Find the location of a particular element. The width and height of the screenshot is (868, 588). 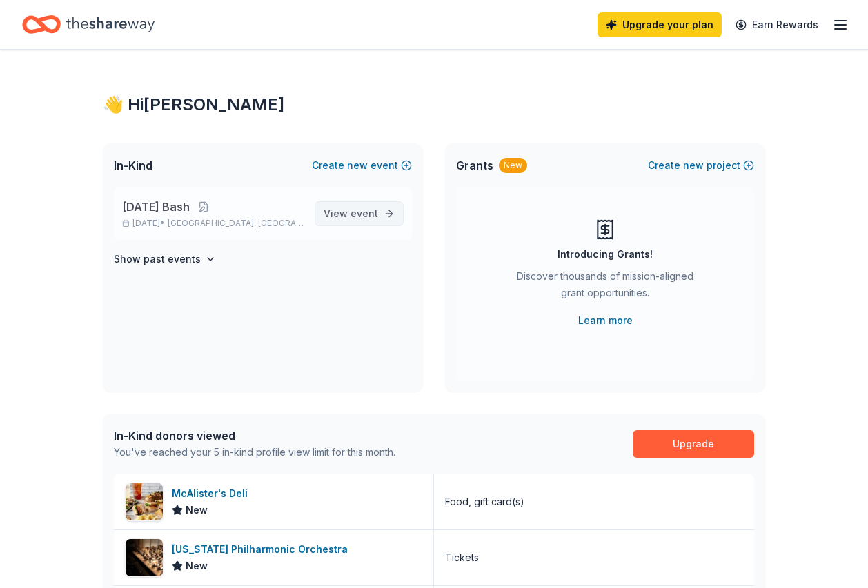

div: Tickets is located at coordinates (462, 558).